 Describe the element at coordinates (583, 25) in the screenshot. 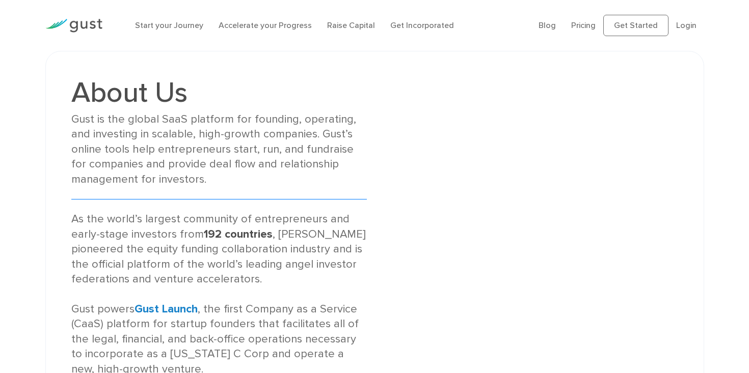

I see `a: Pricing` at that location.